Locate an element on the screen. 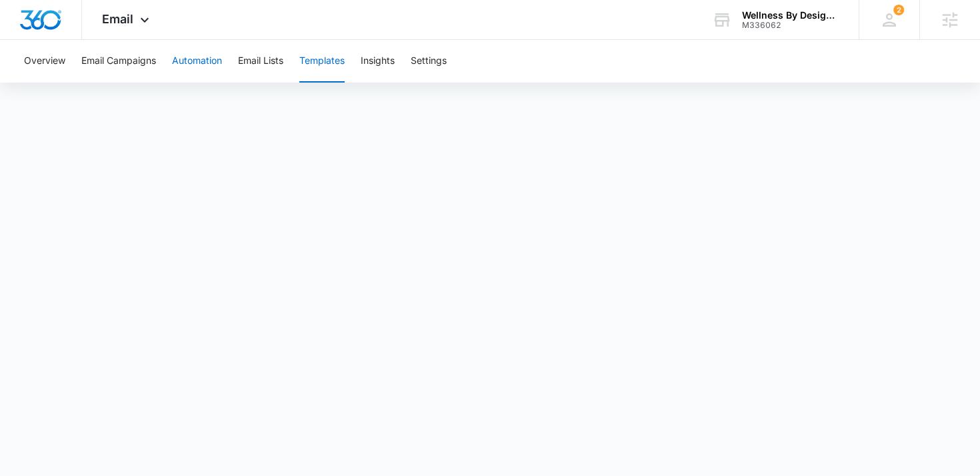 The image size is (980, 476). button: Email Lists is located at coordinates (261, 62).